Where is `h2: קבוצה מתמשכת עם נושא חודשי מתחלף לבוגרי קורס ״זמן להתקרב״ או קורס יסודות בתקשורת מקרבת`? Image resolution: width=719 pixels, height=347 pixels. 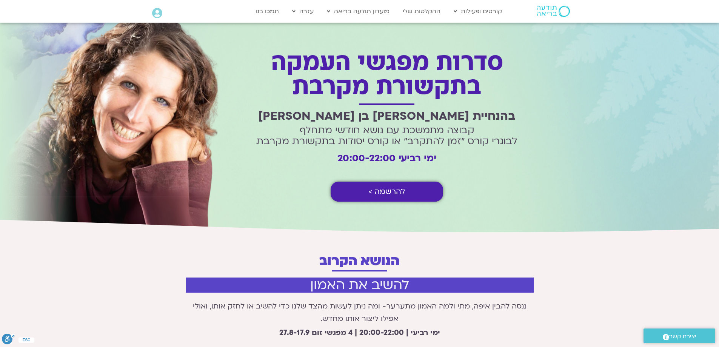
h2: קבוצה מתמשכת עם נושא חודשי מתחלף לבוגרי קורס ״זמן להתקרב״ או קורס יסודות בתקשורת מקרבת is located at coordinates (387, 136).